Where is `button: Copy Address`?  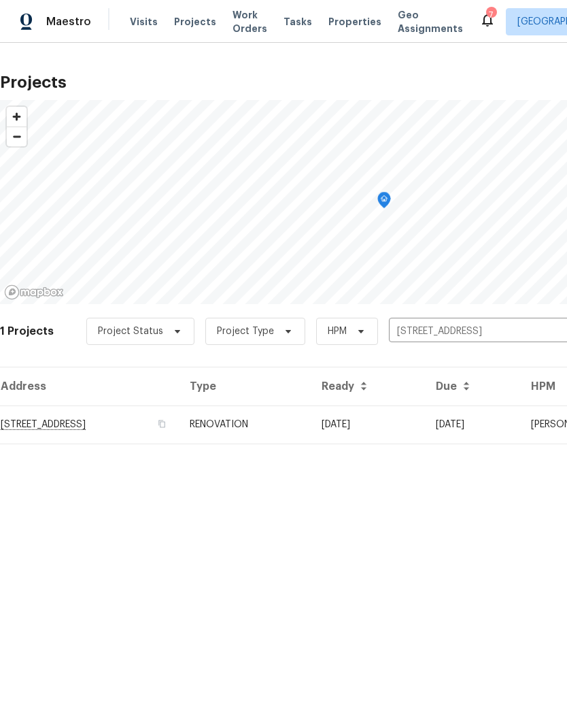 button: Copy Address is located at coordinates (162, 424).